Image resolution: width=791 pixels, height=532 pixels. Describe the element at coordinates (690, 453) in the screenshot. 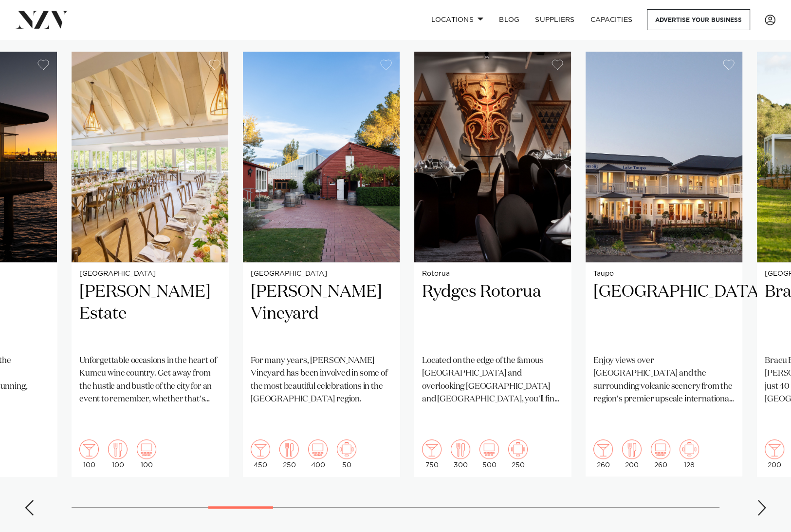

I see `div: 128` at that location.